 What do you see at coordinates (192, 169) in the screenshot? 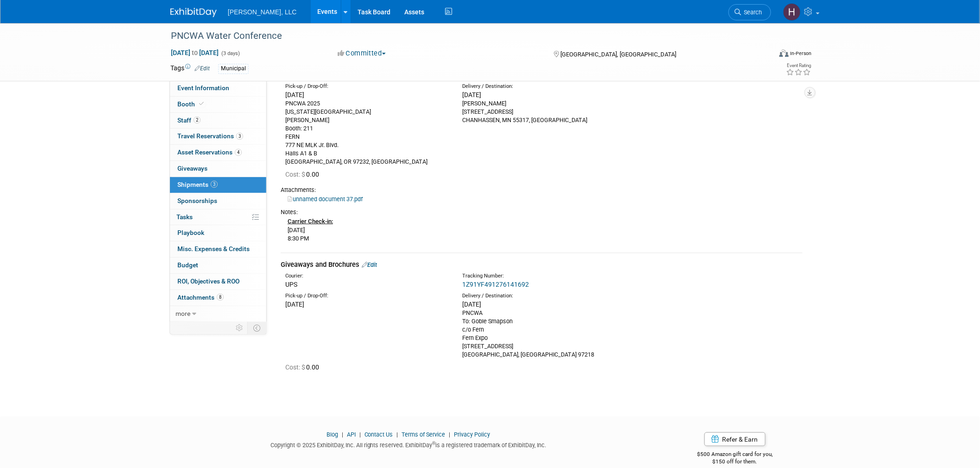
I see `span: Giveaways` at bounding box center [192, 169].